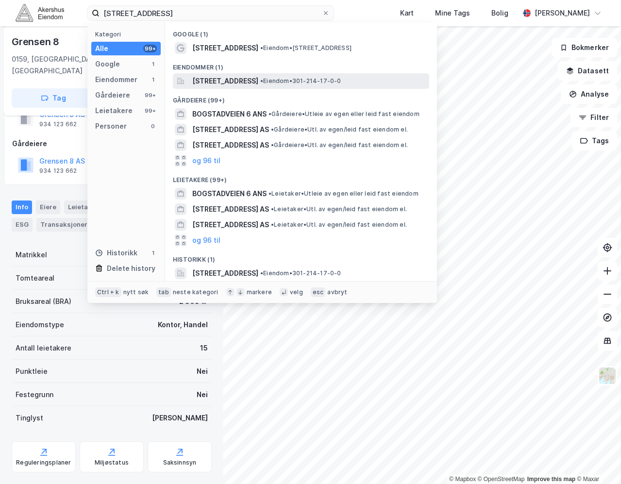 This screenshot has width=621, height=484. I want to click on div: Google, so click(107, 64).